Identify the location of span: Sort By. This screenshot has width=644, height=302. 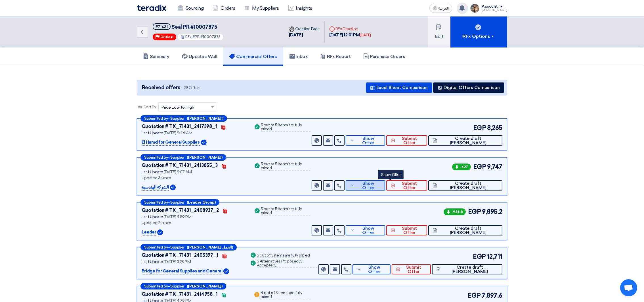
(150, 107).